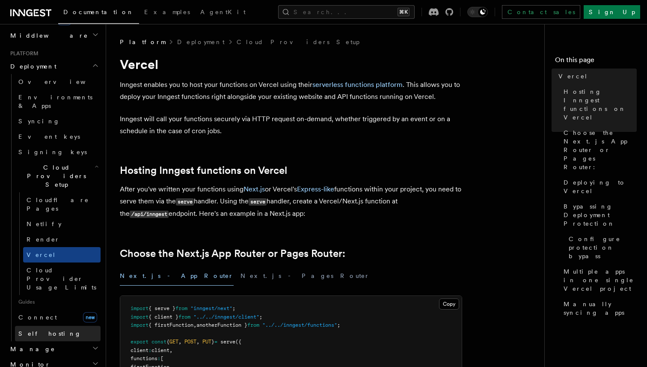  Describe the element at coordinates (305, 276) in the screenshot. I see `button: Next.js - Pages Router` at that location.